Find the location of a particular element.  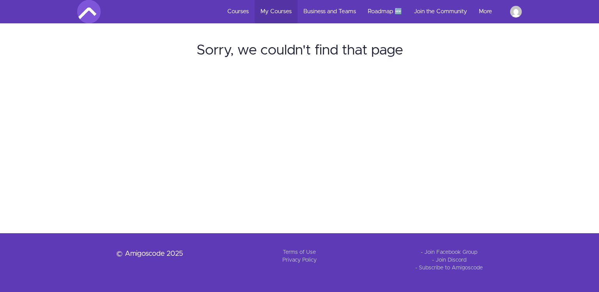

img: wissaltechnolowgiecours@wissalgroup.com is located at coordinates (516, 12).